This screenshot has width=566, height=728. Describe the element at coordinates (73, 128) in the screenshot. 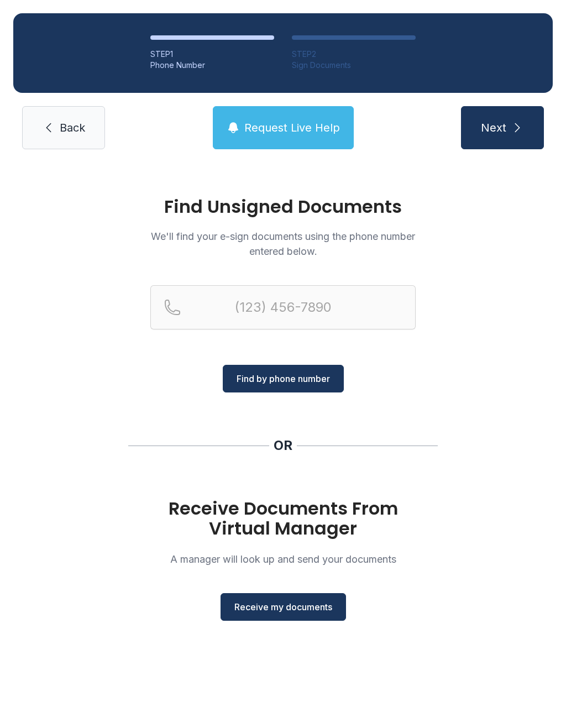

I see `span: Back` at that location.